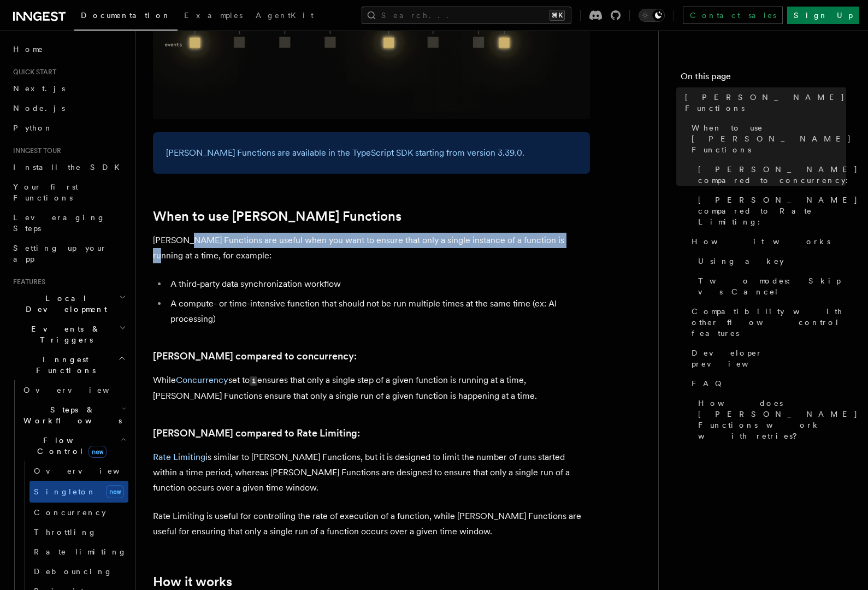 This screenshot has height=590, width=868. I want to click on a: Home, so click(68, 49).